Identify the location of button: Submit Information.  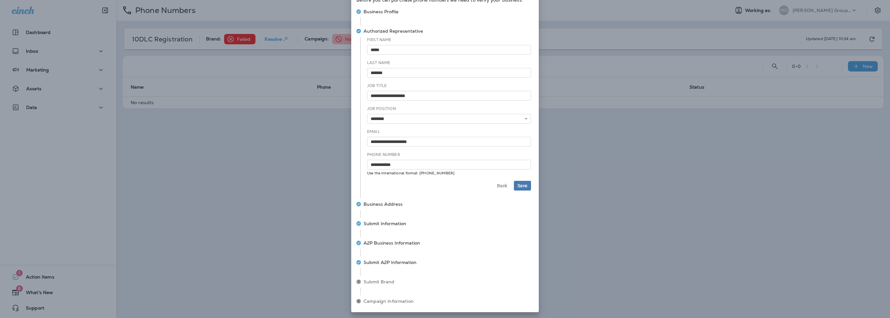
(445, 224).